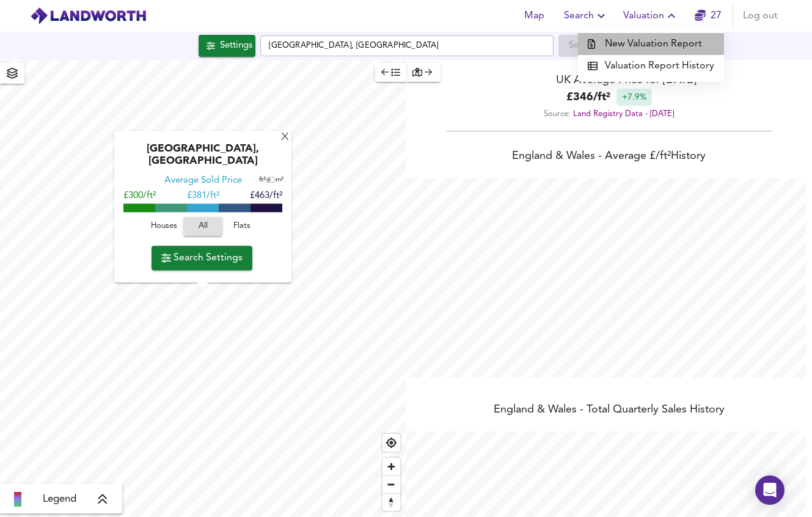 The height and width of the screenshot is (517, 812). What do you see at coordinates (770, 490) in the screenshot?
I see `div: Open Intercom Messenger` at bounding box center [770, 490].